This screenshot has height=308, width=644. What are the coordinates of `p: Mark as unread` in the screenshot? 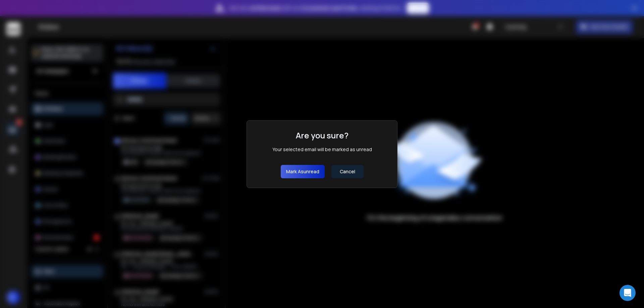 It's located at (303, 172).